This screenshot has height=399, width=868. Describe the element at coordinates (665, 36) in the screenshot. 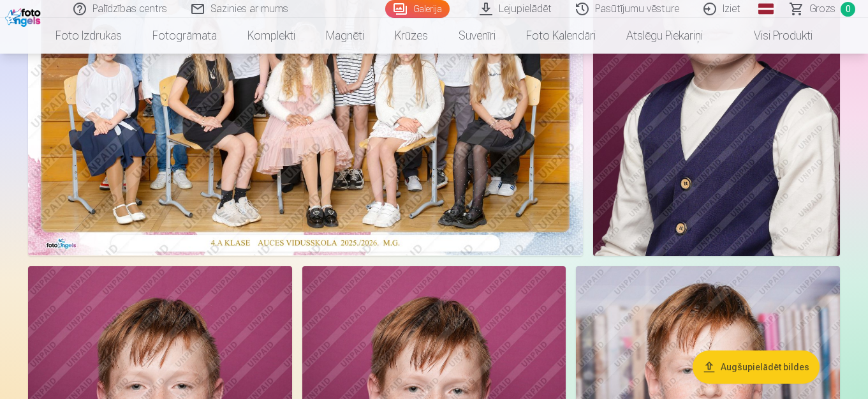

I see `a: Atslēgu piekariņi` at that location.